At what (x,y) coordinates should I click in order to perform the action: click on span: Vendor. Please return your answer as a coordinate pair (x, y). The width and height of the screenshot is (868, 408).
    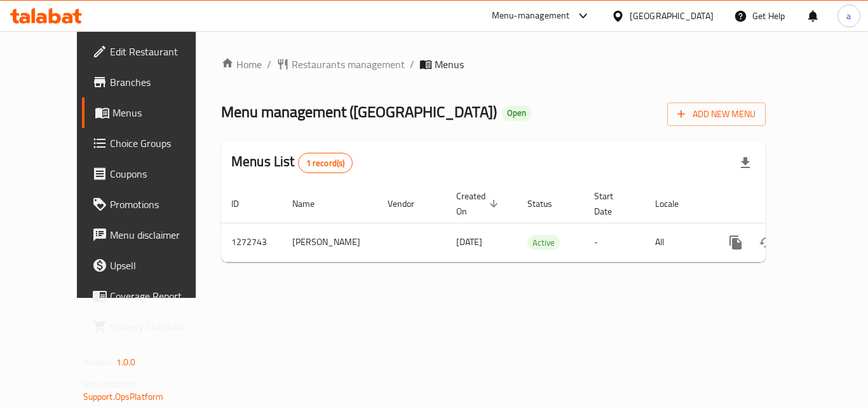
    Looking at the image, I should click on (409, 204).